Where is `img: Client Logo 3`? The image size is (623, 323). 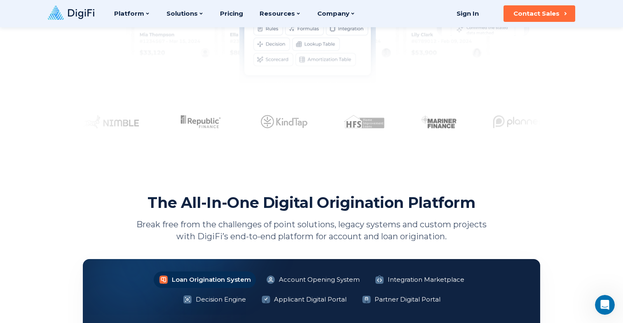
img: Client Logo 3 is located at coordinates (280, 122).